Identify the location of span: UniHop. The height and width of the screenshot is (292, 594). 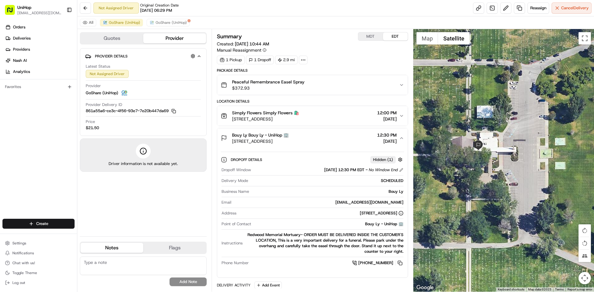
(24, 7).